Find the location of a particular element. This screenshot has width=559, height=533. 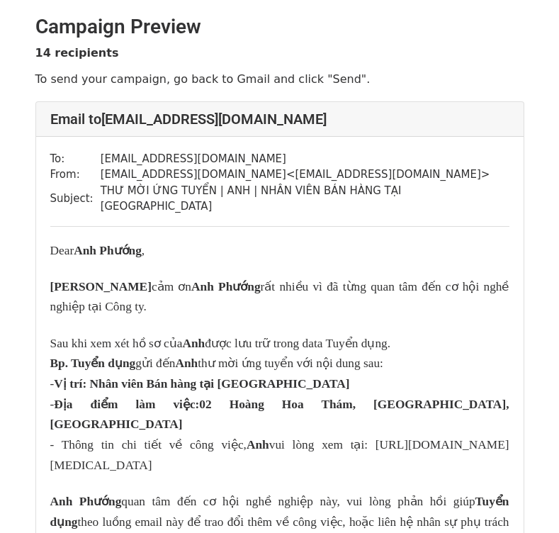

span: cảm ơn is located at coordinates (171, 286).